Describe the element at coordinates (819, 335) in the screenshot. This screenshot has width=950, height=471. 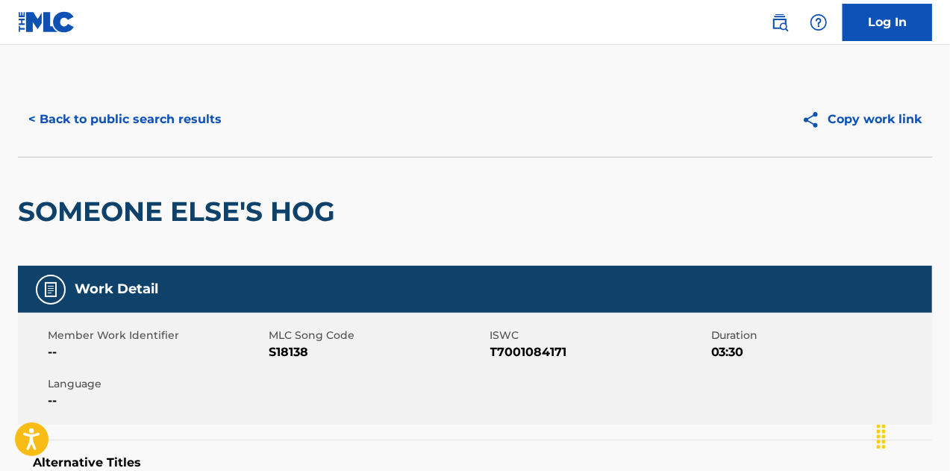
I see `span: Duration` at that location.